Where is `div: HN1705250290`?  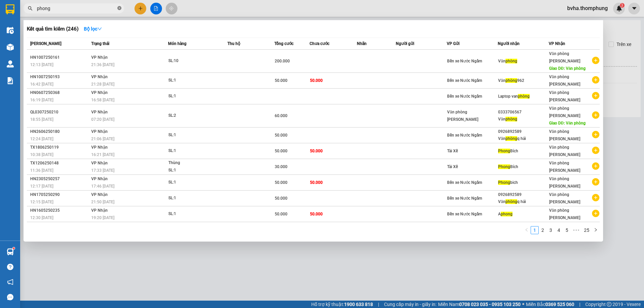
div: HN1705250290 is located at coordinates (60, 195).